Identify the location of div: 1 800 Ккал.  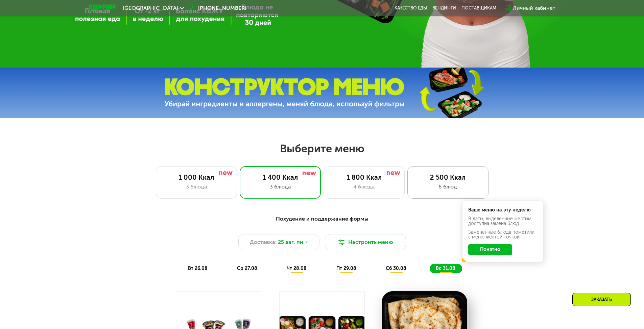
(364, 177).